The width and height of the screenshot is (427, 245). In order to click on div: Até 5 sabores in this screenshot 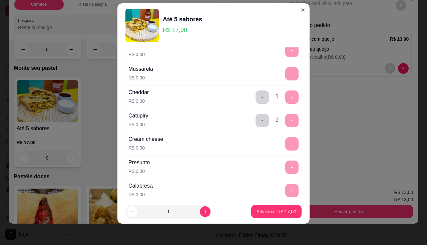, I will do `click(182, 19)`.